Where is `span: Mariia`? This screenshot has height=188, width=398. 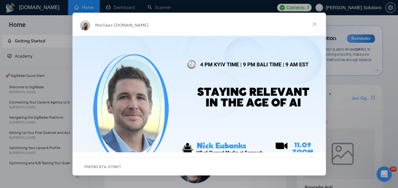
span: Mariia is located at coordinates (102, 25).